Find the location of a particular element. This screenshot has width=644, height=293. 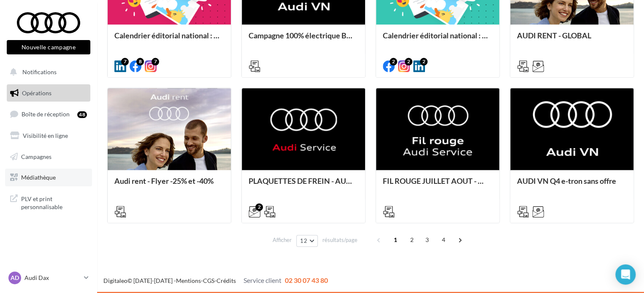

div: 8 is located at coordinates (140, 61).